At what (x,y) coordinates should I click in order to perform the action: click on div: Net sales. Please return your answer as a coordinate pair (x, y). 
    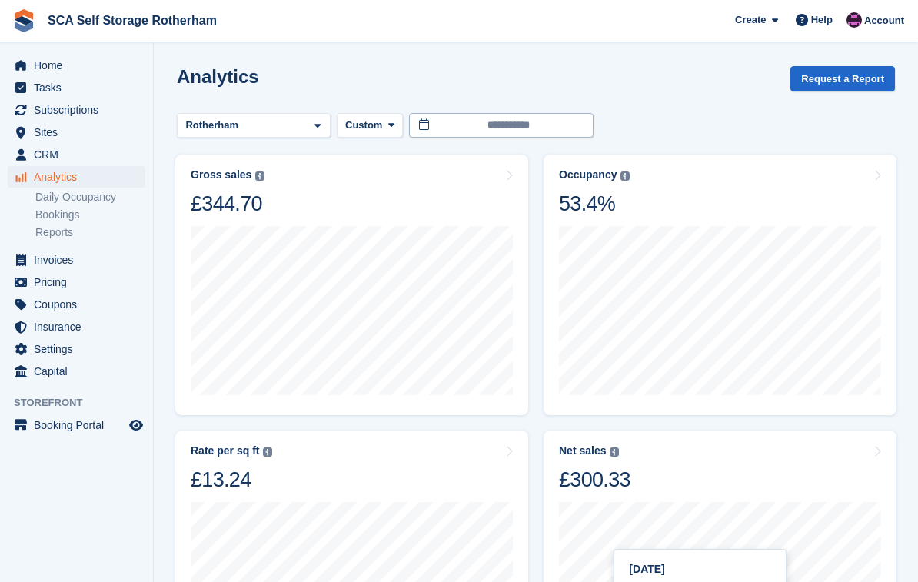
    Looking at the image, I should click on (582, 450).